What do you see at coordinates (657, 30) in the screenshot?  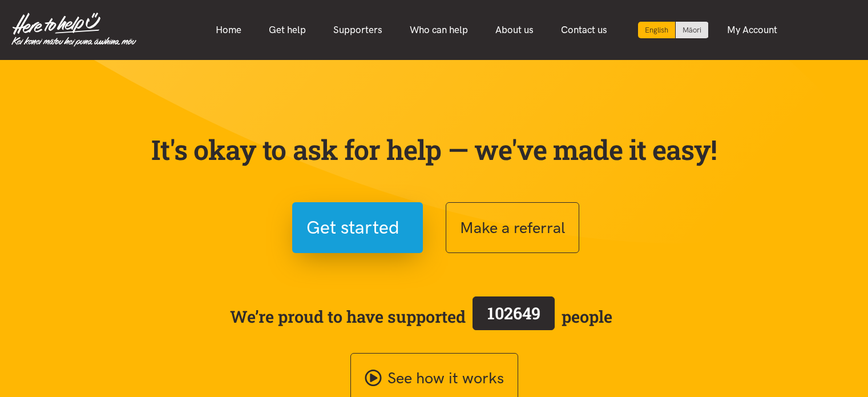 I see `div: Current language` at bounding box center [657, 30].